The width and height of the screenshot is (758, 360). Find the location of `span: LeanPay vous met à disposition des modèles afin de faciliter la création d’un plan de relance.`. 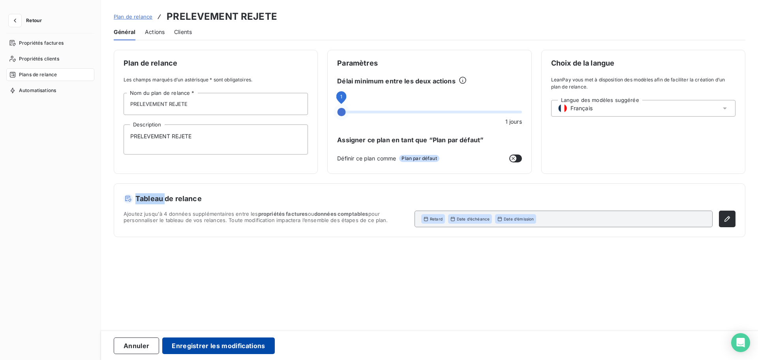

span: LeanPay vous met à disposition des modèles afin de faciliter la création d’un plan de relance. is located at coordinates (643, 83).